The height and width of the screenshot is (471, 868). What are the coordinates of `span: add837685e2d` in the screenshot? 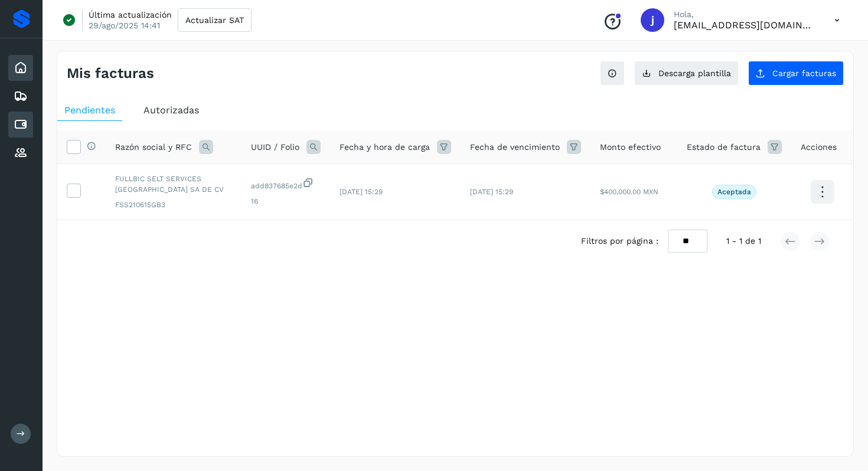 It's located at (286, 184).